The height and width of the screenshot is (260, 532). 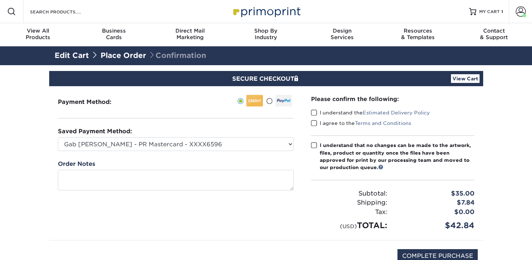 What do you see at coordinates (266, 31) in the screenshot?
I see `span: Shop By` at bounding box center [266, 31].